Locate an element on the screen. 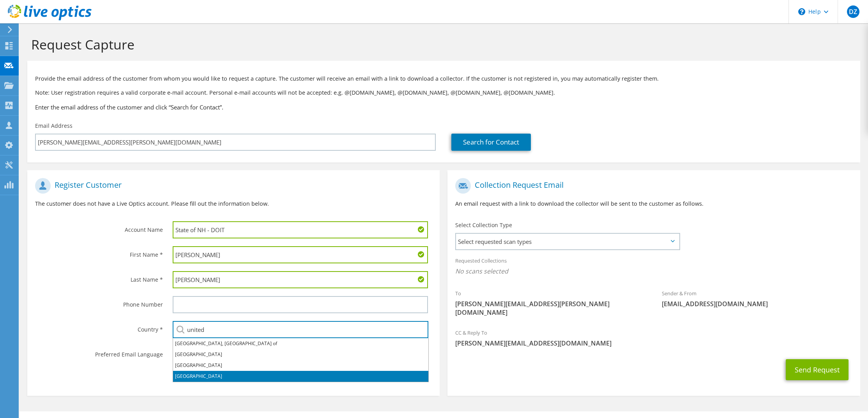 The image size is (868, 418). h3: Enter the email address of the customer and click “Search for Contact”. is located at coordinates (443, 107).